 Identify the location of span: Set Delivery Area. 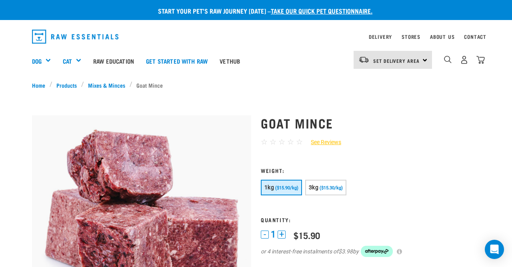
(397, 60).